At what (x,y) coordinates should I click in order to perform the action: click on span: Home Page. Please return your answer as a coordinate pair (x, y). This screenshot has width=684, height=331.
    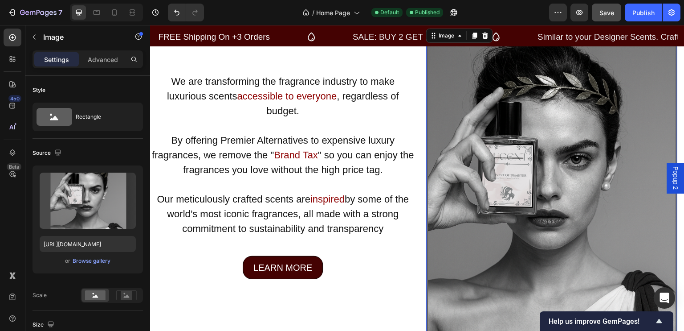
    Looking at the image, I should click on (333, 12).